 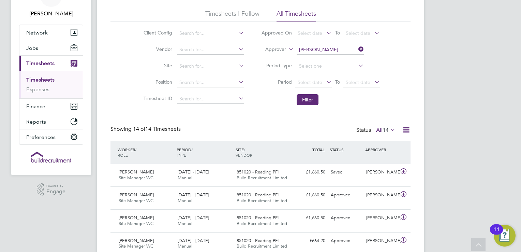 What do you see at coordinates (386, 130) in the screenshot?
I see `span: 14` at bounding box center [386, 130].